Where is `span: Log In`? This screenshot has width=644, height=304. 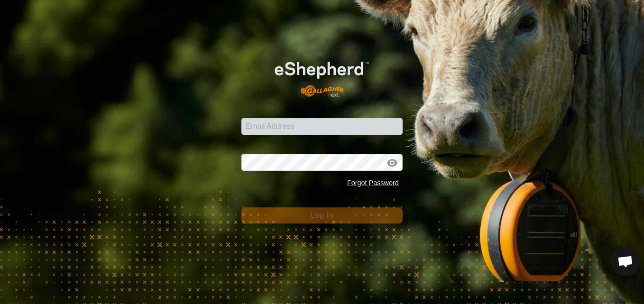
span: Log In is located at coordinates (321, 216).